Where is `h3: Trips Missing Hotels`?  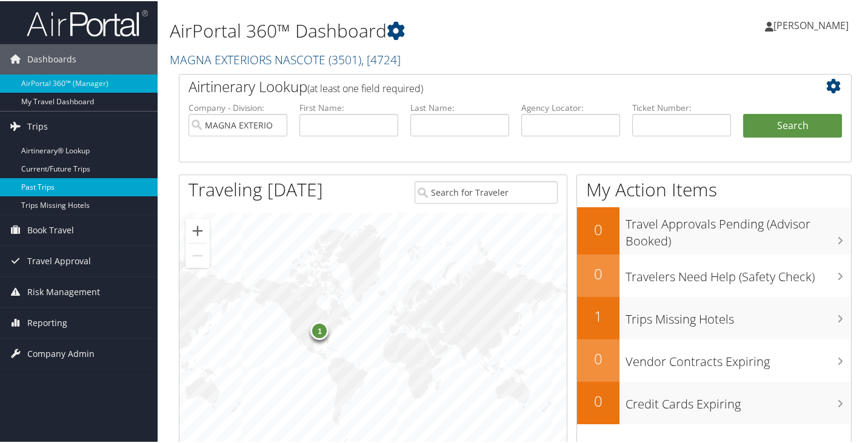
h3: Trips Missing Hotels is located at coordinates (738, 314).